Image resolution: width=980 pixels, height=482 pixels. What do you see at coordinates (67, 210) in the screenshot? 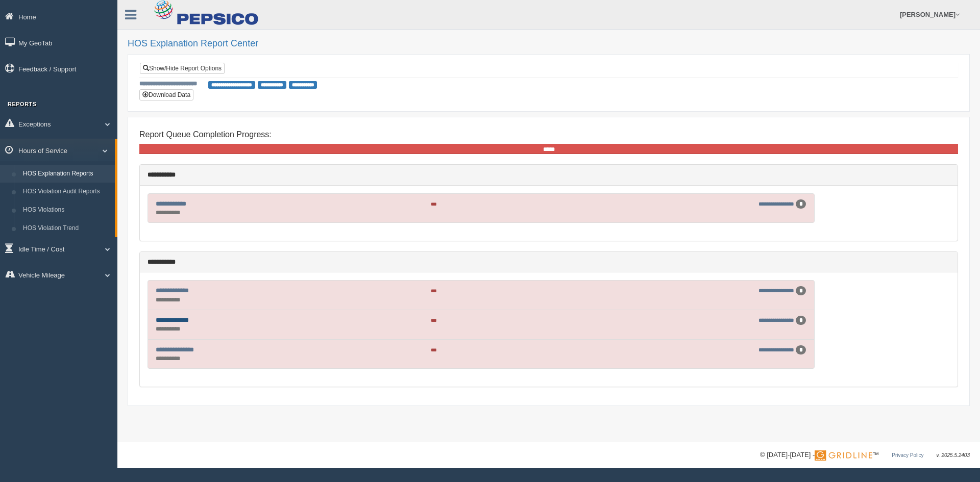
I see `a: HOS Violations` at bounding box center [67, 210].